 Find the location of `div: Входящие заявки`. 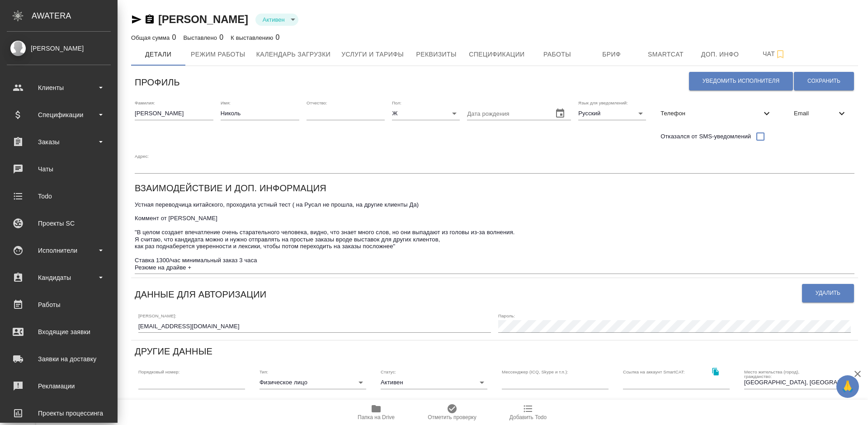

div: Входящие заявки is located at coordinates (59, 332).